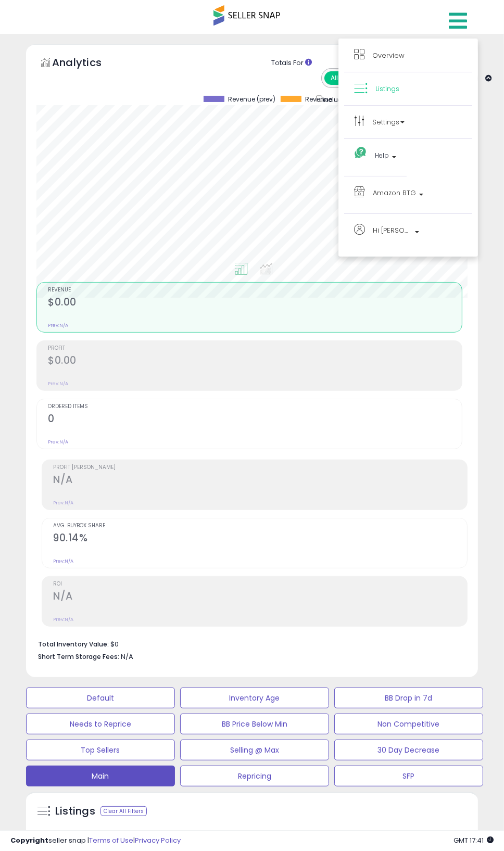 The height and width of the screenshot is (851, 504). Describe the element at coordinates (101, 724) in the screenshot. I see `button: Needs to Reprice` at that location.